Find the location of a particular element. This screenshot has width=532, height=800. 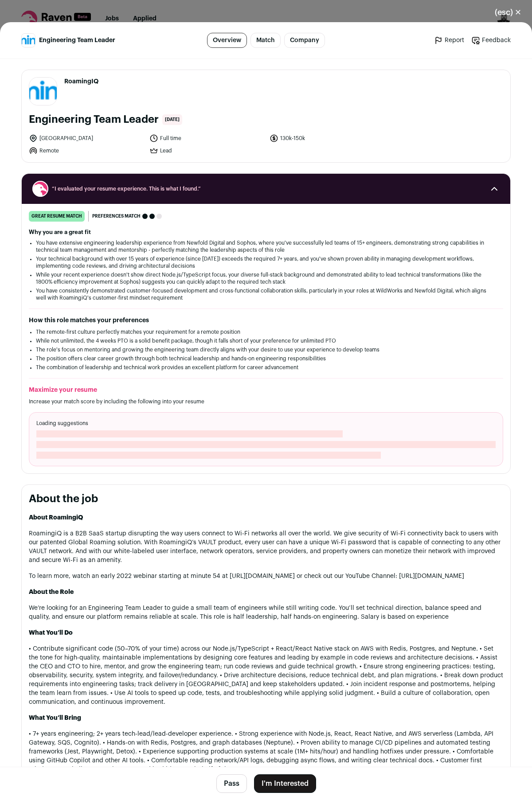

li: Lead is located at coordinates (207, 150).